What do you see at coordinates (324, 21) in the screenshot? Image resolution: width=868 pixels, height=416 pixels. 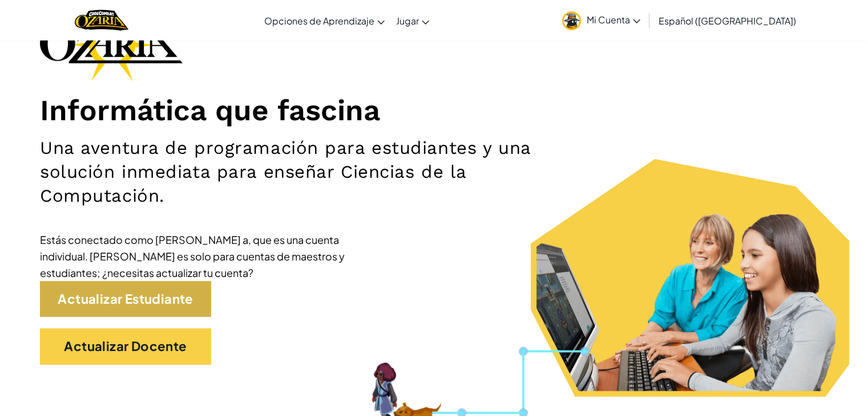 I see `a: Opciones de Aprendizaje` at bounding box center [324, 21].